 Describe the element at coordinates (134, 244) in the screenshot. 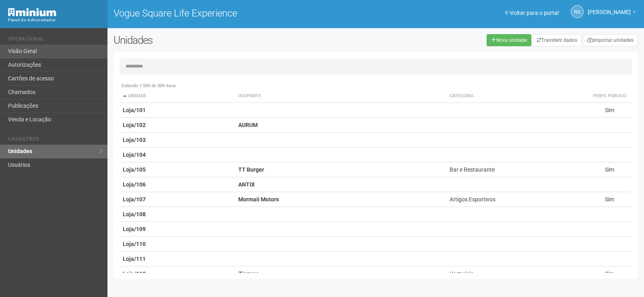

I see `strong: Loja/110` at that location.